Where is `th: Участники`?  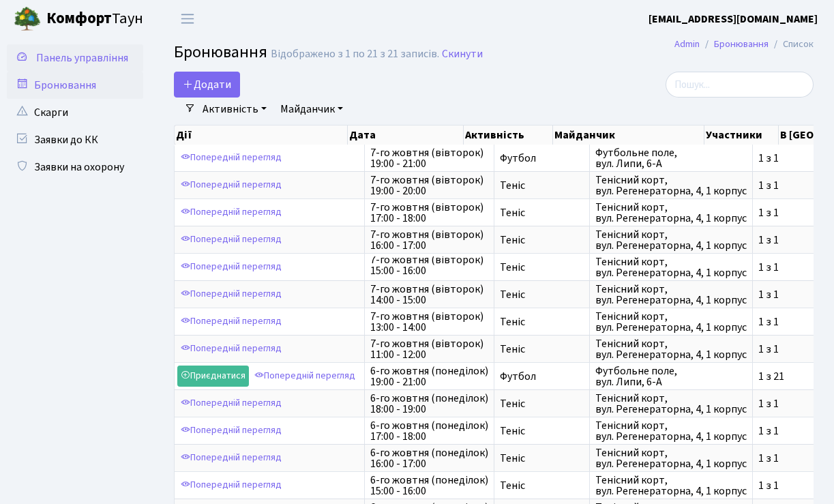 th: Участники is located at coordinates (742, 135).